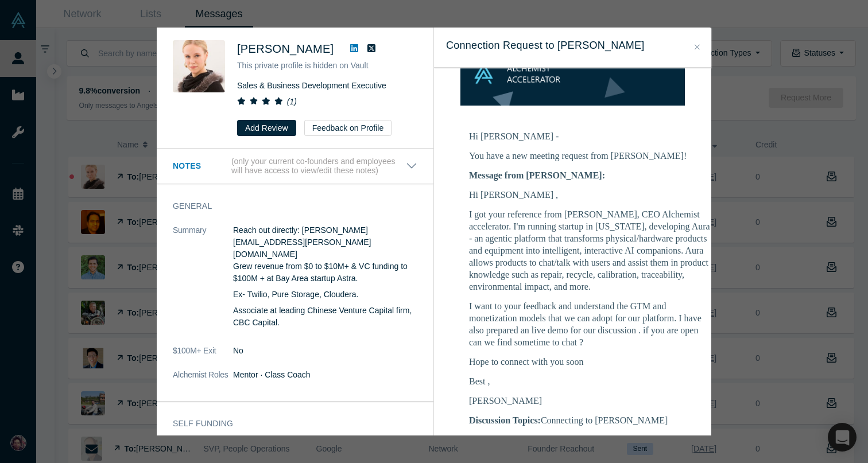 Image resolution: width=868 pixels, height=463 pixels. Describe the element at coordinates (511, 440) in the screenshot. I see `b: Startup Information:` at that location.